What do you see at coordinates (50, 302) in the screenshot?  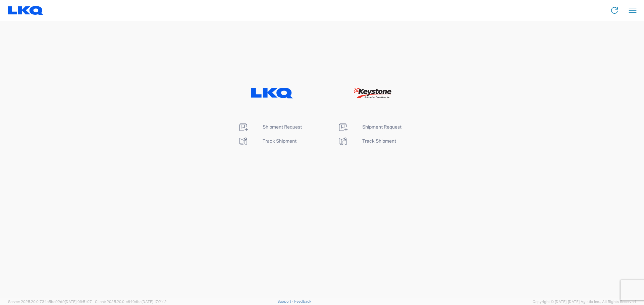 I see `span: Server: 2025.20.0-734e5bc92d9` at bounding box center [50, 302].